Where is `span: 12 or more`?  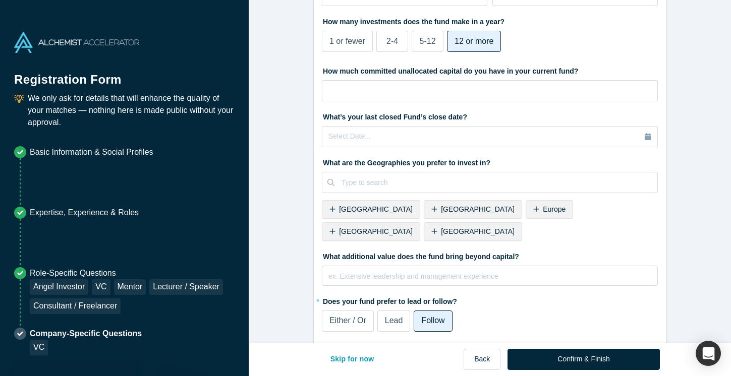
span: 12 or more is located at coordinates (474, 41).